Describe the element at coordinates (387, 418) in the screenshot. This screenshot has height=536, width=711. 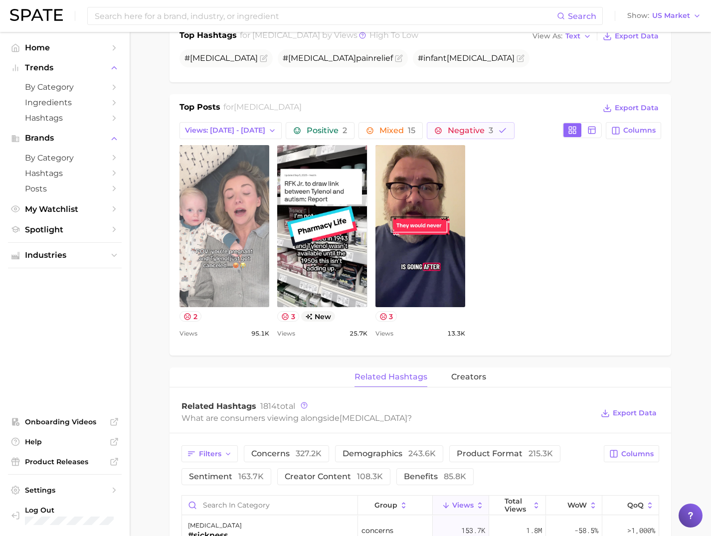
I see `div: What are consumers viewing alongside ?` at that location.